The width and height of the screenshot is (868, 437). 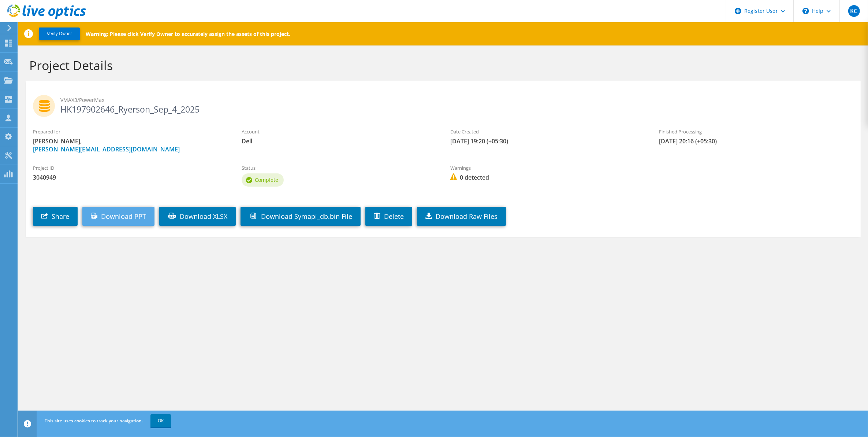 What do you see at coordinates (55, 216) in the screenshot?
I see `a: Share` at bounding box center [55, 216].